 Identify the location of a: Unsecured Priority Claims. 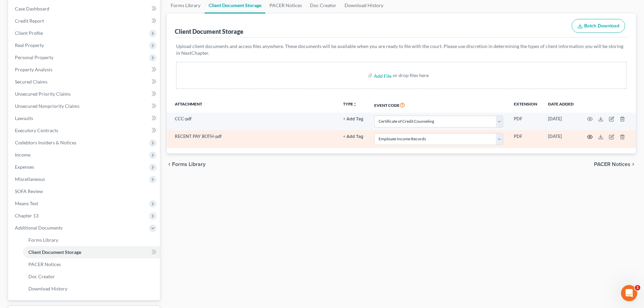
(84, 94).